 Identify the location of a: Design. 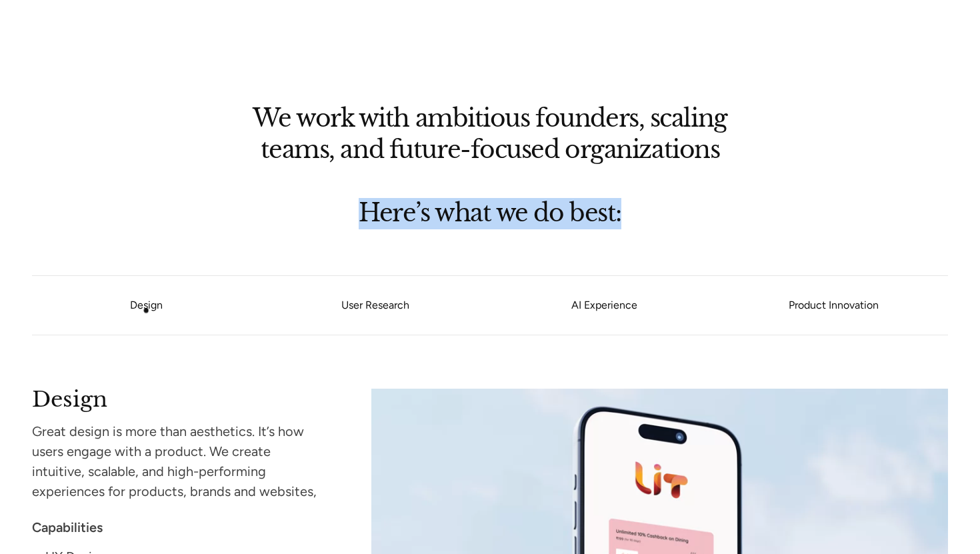
(146, 305).